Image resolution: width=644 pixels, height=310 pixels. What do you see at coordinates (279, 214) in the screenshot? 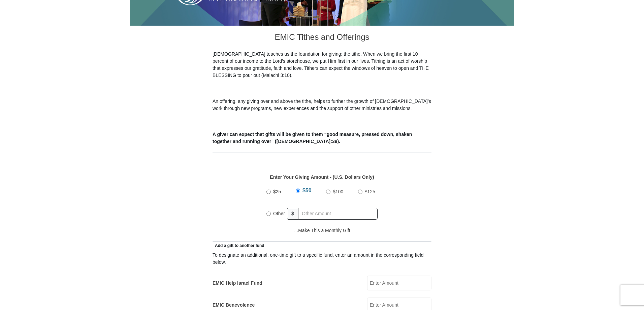
I see `span: Other` at bounding box center [279, 214].